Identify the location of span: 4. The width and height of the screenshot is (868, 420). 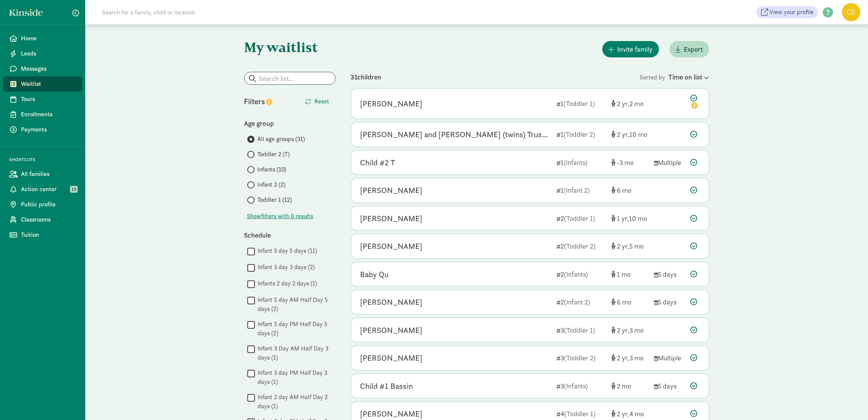
(637, 414).